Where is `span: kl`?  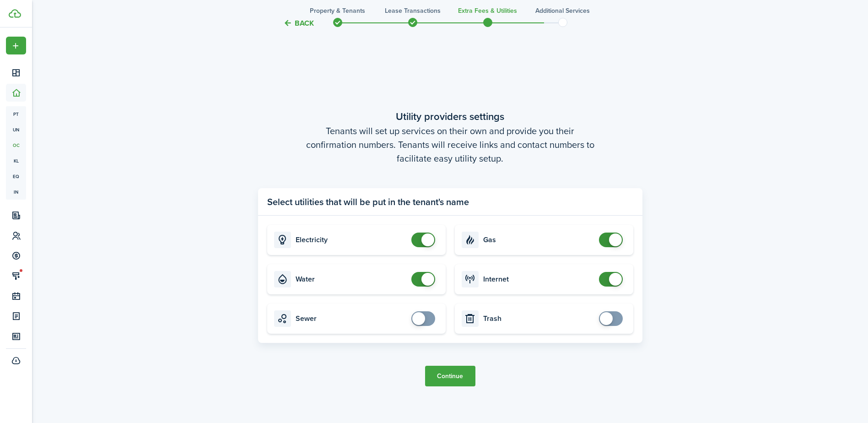 span: kl is located at coordinates (16, 160).